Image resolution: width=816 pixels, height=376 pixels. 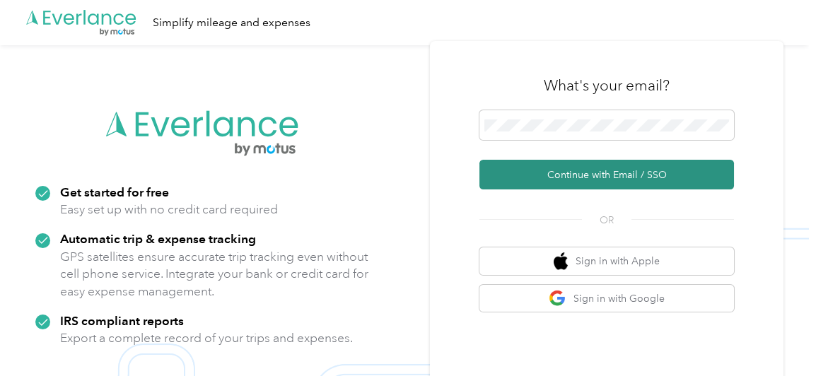 I want to click on p: Easy set up with no credit card required, so click(x=169, y=209).